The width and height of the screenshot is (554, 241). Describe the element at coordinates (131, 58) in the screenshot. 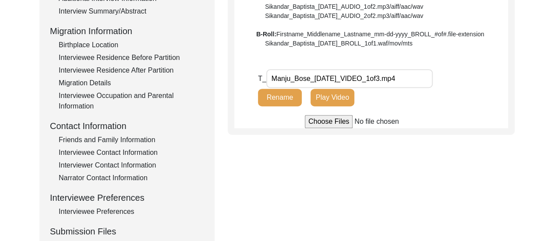

I see `div: Interviewee Residence Before Partition` at that location.